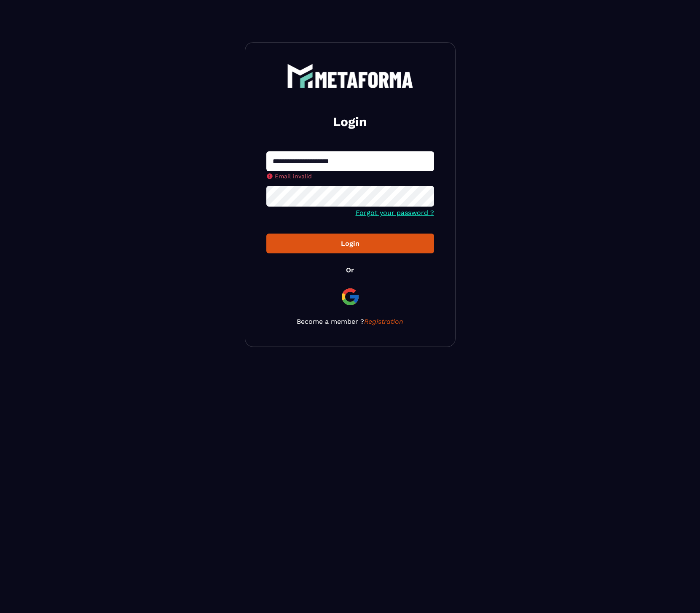 This screenshot has height=613, width=700. Describe the element at coordinates (383, 321) in the screenshot. I see `a: Registration` at that location.